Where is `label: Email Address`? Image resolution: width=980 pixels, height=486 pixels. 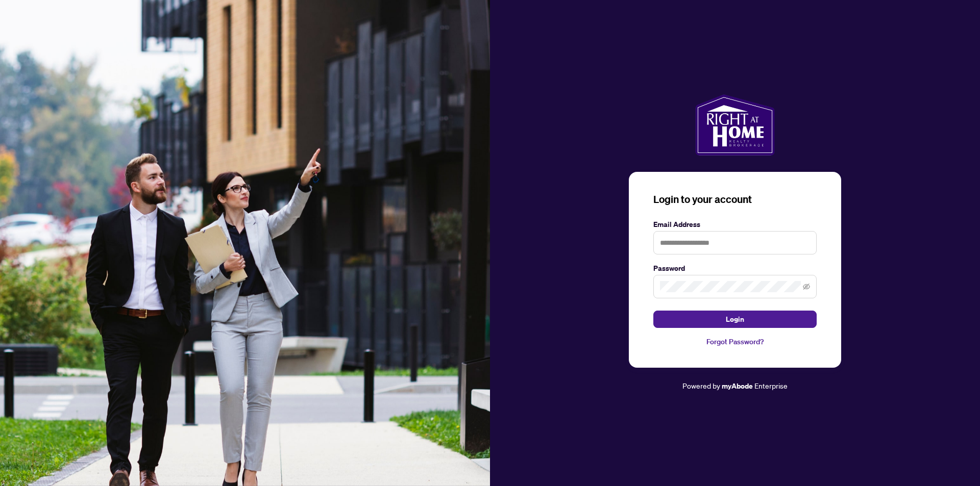 label: Email Address is located at coordinates (735, 225).